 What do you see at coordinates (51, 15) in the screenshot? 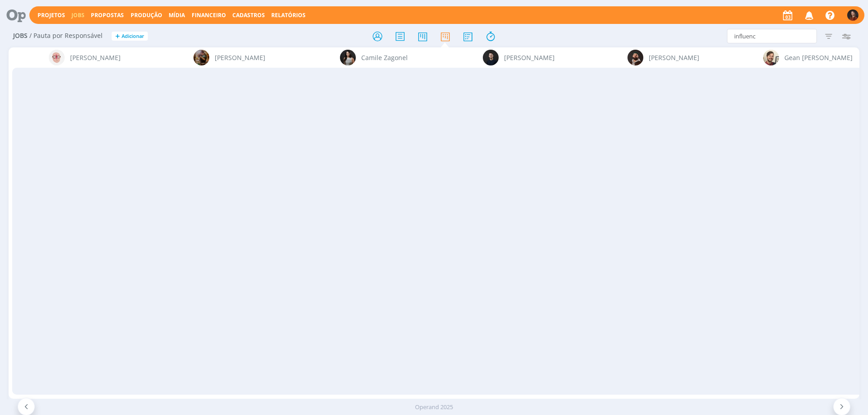
I see `button: Projetos` at bounding box center [51, 15].